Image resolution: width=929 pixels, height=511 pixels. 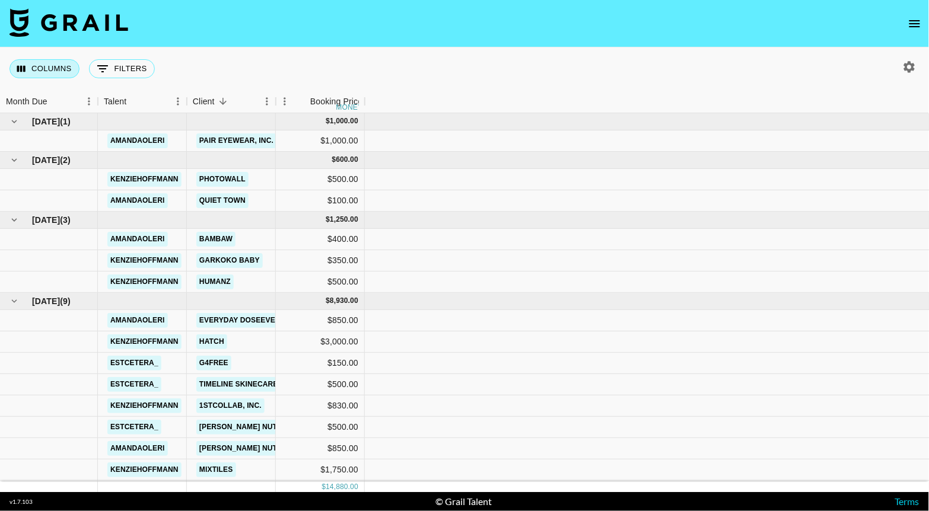 What do you see at coordinates (320, 406) in the screenshot?
I see `div: $830.00` at bounding box center [320, 406].